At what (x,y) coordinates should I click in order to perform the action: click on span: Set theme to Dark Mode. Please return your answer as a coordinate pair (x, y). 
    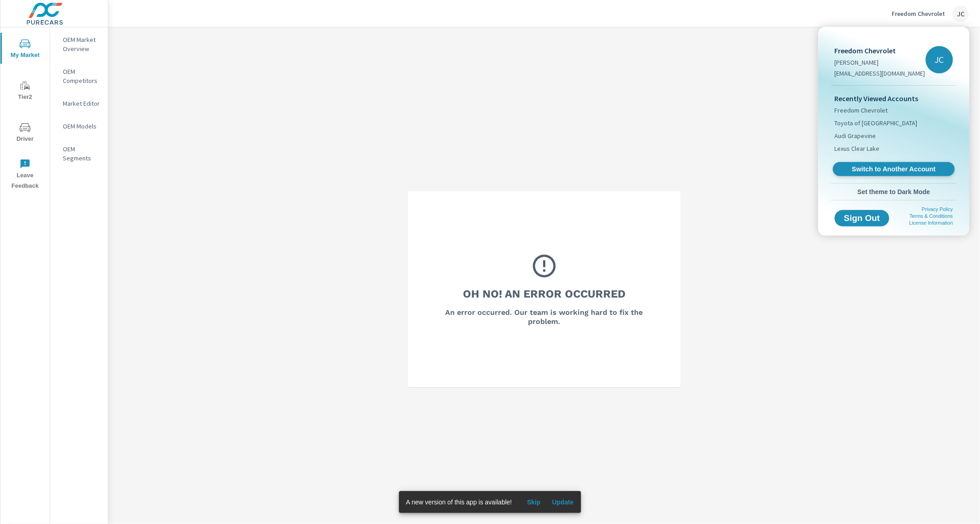
    Looking at the image, I should click on (894, 192).